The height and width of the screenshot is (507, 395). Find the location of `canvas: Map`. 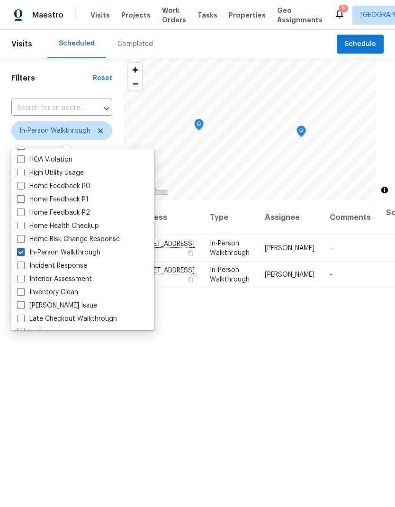

canvas: Map is located at coordinates (250, 129).